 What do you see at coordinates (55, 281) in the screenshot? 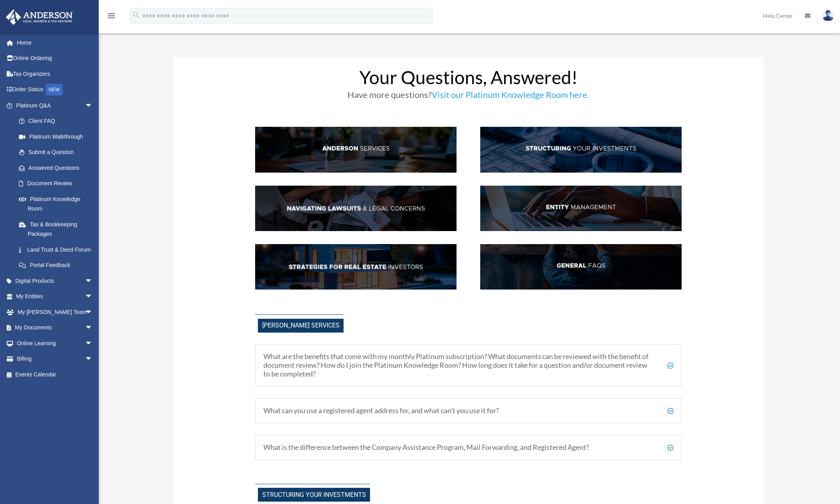
I see `a: Digital Productsarrow_drop_down` at bounding box center [55, 281].